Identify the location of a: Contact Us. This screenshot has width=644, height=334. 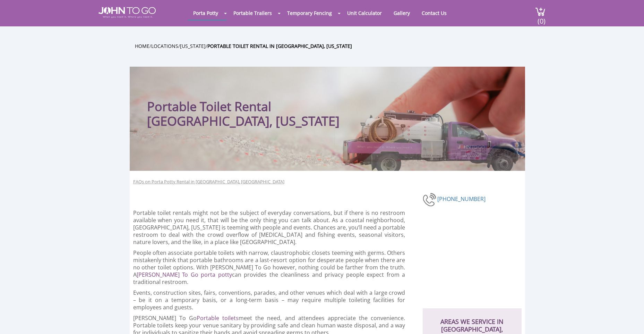
(434, 13).